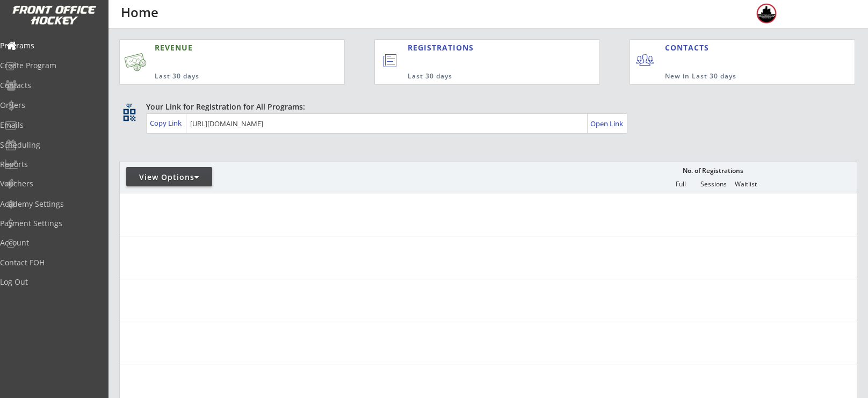 This screenshot has height=398, width=868. I want to click on div: qr, so click(129, 104).